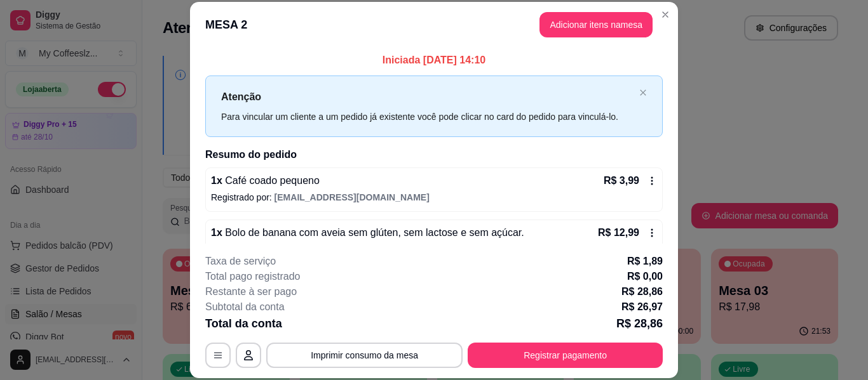 The image size is (868, 380). I want to click on p: Taxa de serviço, so click(240, 261).